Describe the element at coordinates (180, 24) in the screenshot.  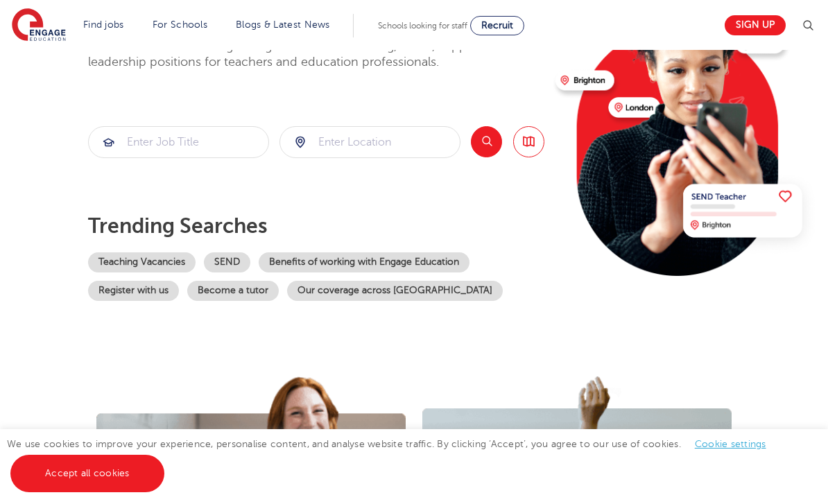
I see `a: For Schools` at that location.